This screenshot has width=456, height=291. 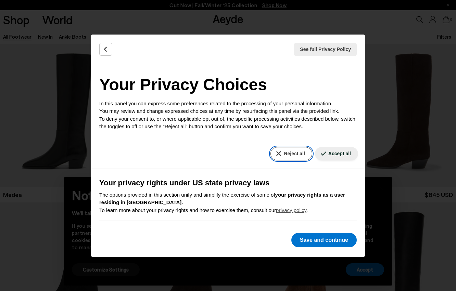 I want to click on button: Accept all, so click(x=336, y=154).